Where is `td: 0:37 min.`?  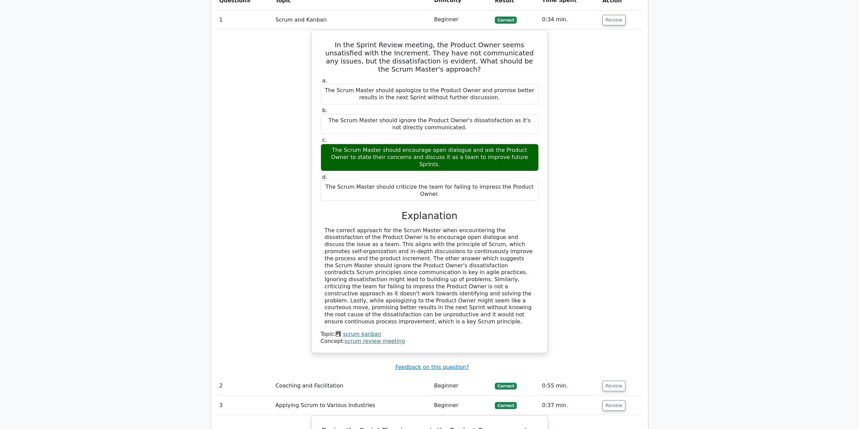 td: 0:37 min. is located at coordinates (570, 406).